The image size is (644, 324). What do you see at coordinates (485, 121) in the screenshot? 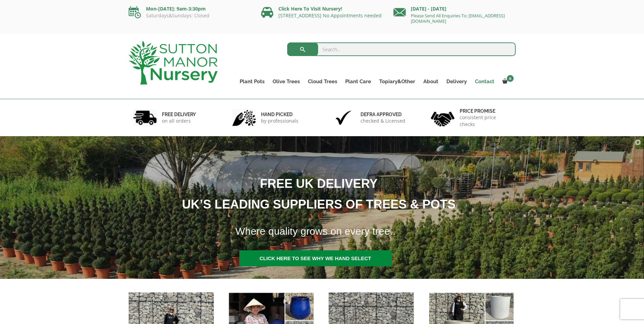
I see `p: consistent price checks` at bounding box center [485, 121].